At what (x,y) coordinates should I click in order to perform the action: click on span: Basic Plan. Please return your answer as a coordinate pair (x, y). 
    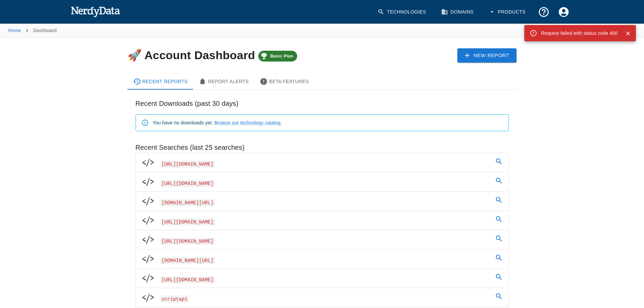
    Looking at the image, I should click on (281, 56).